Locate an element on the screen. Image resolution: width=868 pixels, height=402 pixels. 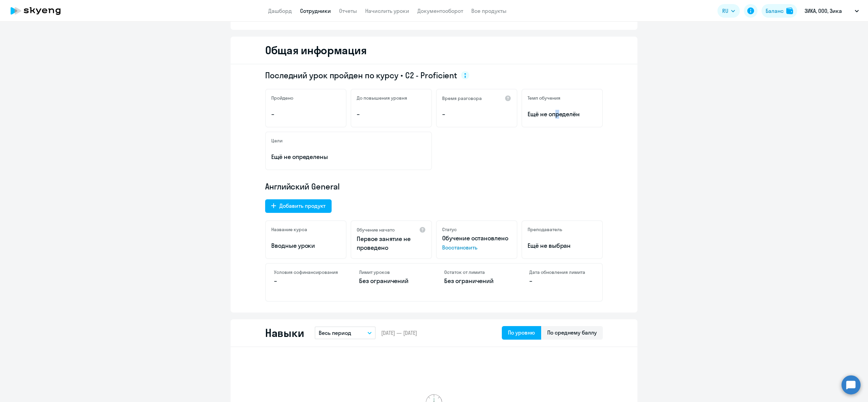
h5: Время разговора is located at coordinates (462, 98).